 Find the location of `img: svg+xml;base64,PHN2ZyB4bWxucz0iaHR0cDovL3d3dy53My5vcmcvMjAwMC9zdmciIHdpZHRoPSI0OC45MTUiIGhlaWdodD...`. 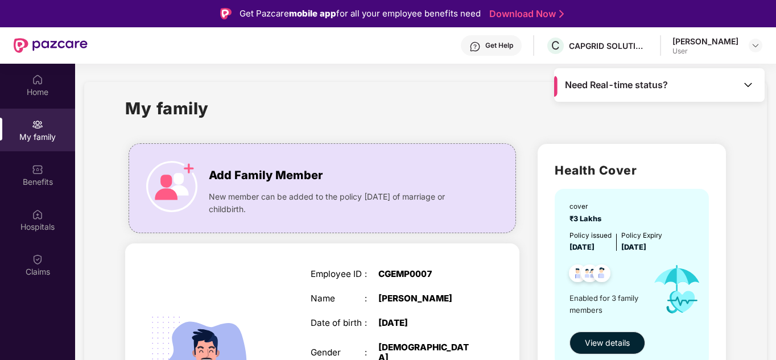

img: svg+xml;base64,PHN2ZyB4bWxucz0iaHR0cDovL3d3dy53My5vcmcvMjAwMC9zdmciIHdpZHRoPSI0OC45MTUiIGhlaWdodD... is located at coordinates (590, 275).